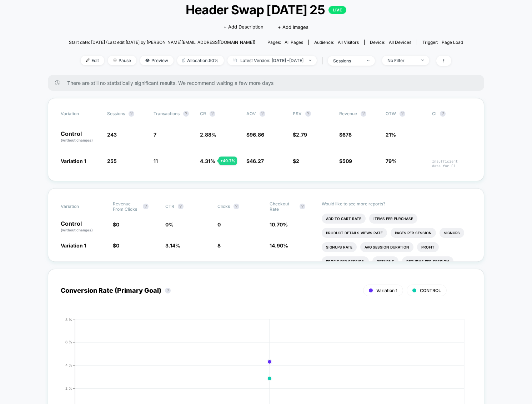 Image resolution: width=532 pixels, height=404 pixels. Describe the element at coordinates (68, 365) in the screenshot. I see `tspan: 4 %` at that location.